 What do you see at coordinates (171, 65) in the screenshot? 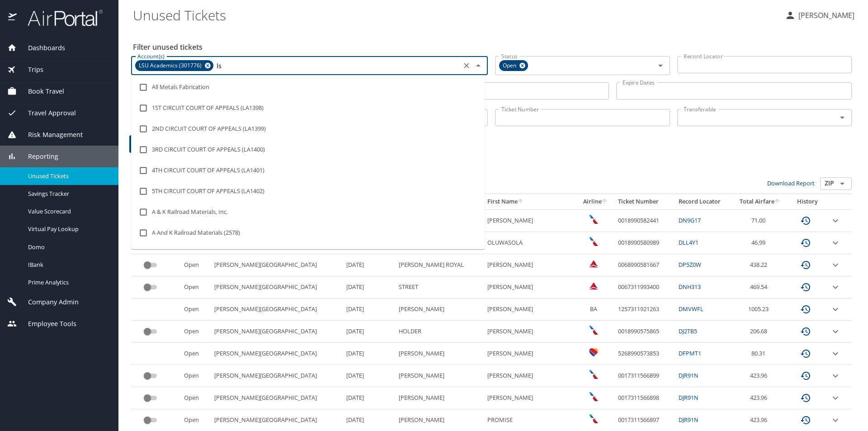
I see `span: LSU Academics (301776)` at bounding box center [171, 65].